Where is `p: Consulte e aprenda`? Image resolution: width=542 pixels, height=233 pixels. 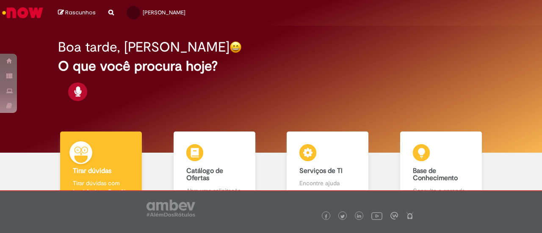 p: Consulte e aprenda is located at coordinates (441, 191).